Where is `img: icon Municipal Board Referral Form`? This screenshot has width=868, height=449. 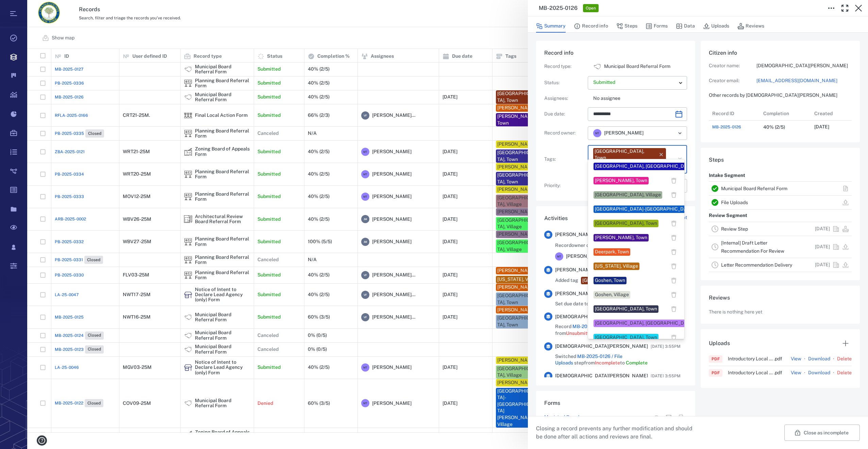
img: icon Municipal Board Referral Form is located at coordinates (597, 66).